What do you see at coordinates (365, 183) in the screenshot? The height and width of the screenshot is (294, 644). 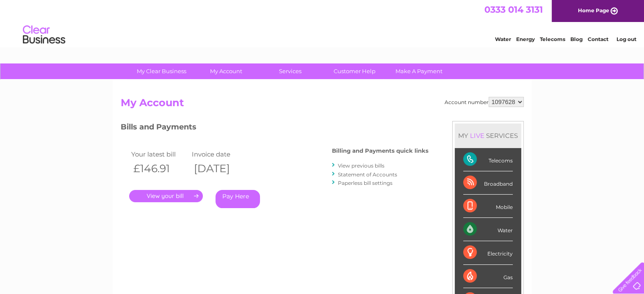 I see `a: Paperless bill settings` at bounding box center [365, 183].